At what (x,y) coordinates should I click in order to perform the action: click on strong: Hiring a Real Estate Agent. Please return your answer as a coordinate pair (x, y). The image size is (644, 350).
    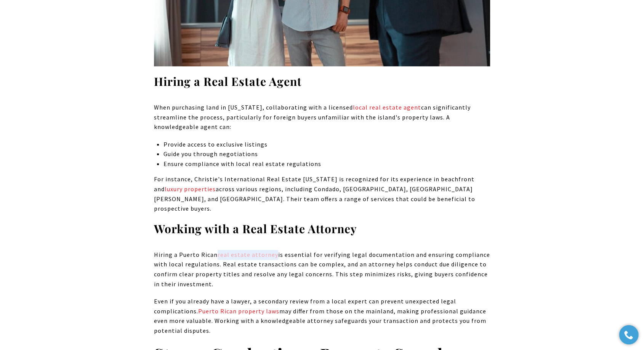
    Looking at the image, I should click on (228, 81).